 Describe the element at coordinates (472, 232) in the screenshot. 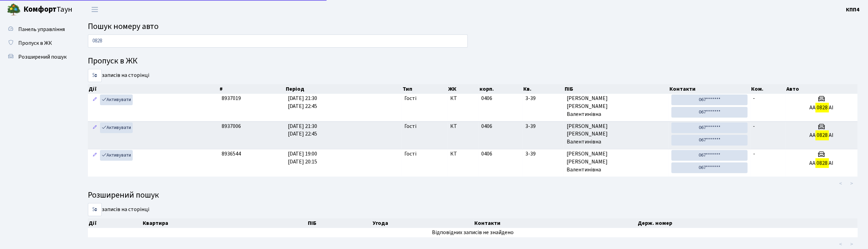

I see `td: Відповідних записів не знайдено` at that location.